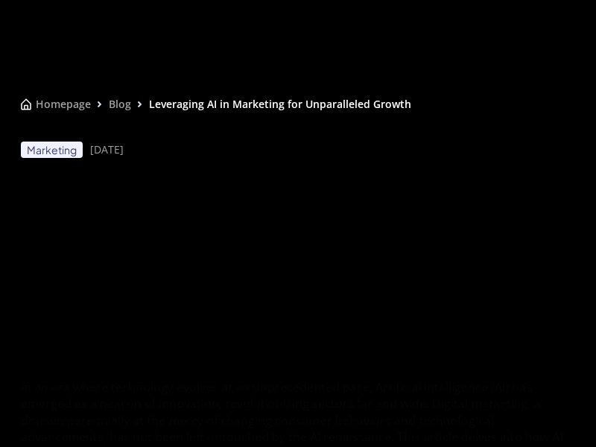 The height and width of the screenshot is (447, 596). Describe the element at coordinates (56, 104) in the screenshot. I see `a: Homepage` at that location.